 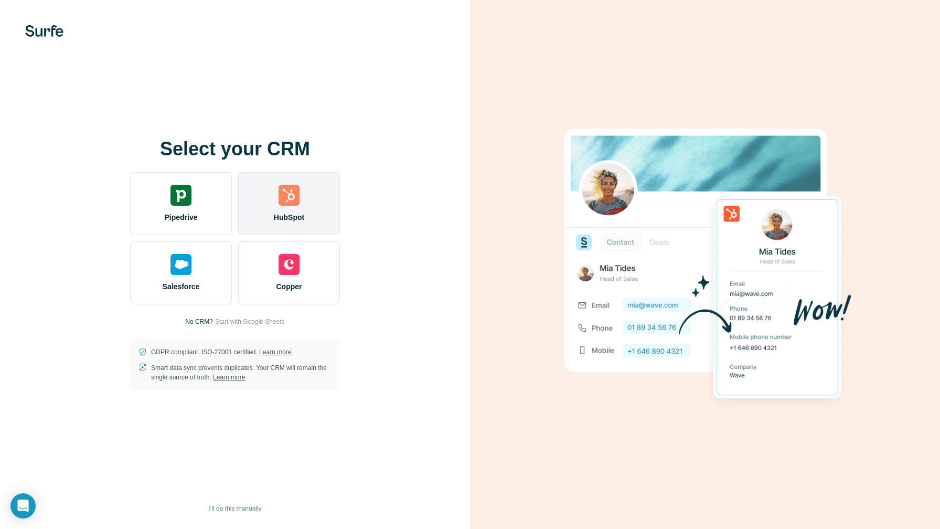 What do you see at coordinates (289, 217) in the screenshot?
I see `span: HubSpot` at bounding box center [289, 217].